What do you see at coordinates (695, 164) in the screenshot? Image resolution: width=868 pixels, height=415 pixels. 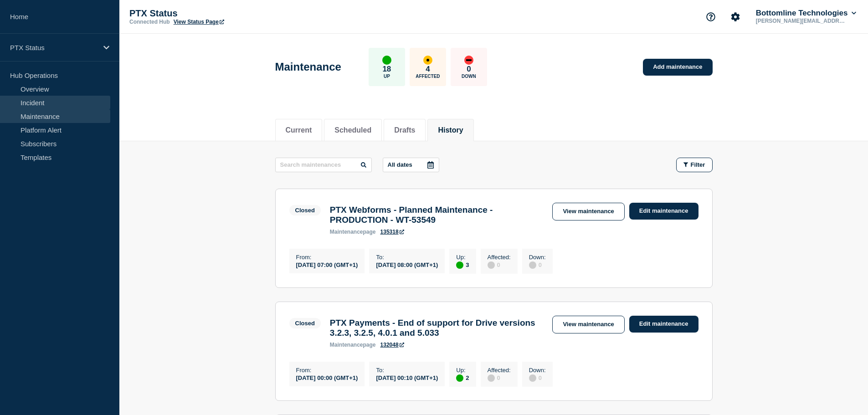 I see `button: Filter` at bounding box center [695, 164].